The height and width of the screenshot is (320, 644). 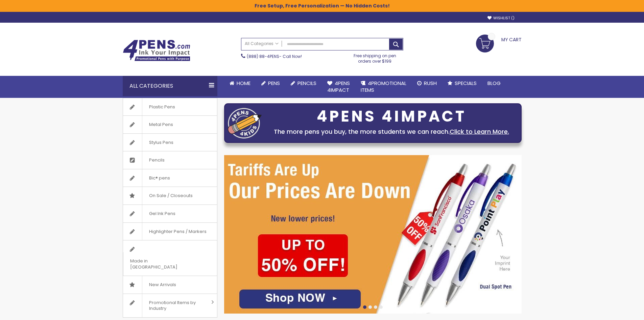 I want to click on span: On Sale / Closeouts, so click(x=171, y=196).